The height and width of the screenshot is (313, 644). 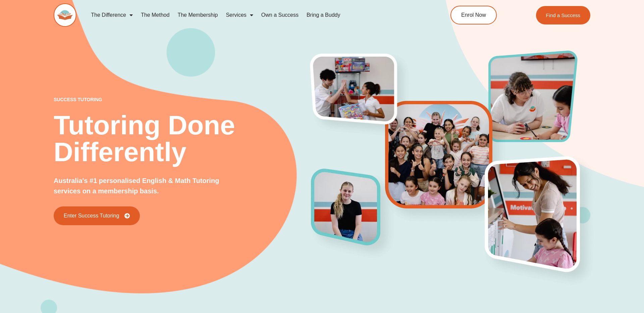 I want to click on nav: Menu, so click(x=253, y=15).